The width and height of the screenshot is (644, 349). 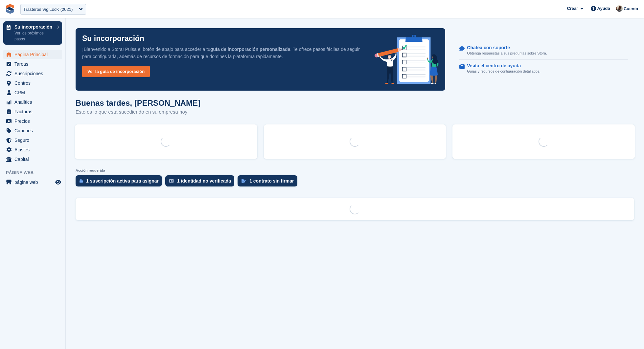 What do you see at coordinates (35, 173) in the screenshot?
I see `span: Página web` at bounding box center [35, 173].